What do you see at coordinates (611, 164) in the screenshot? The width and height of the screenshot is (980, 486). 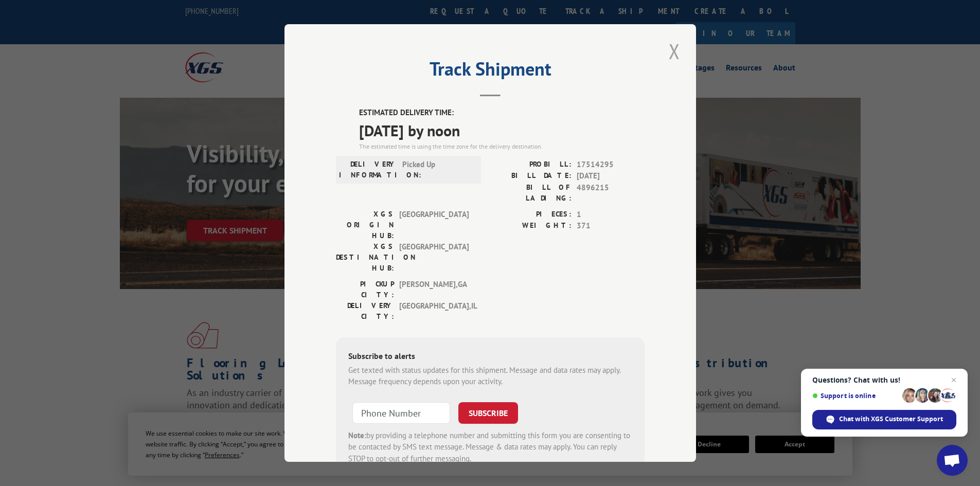 I see `span: 17514295` at bounding box center [611, 164].